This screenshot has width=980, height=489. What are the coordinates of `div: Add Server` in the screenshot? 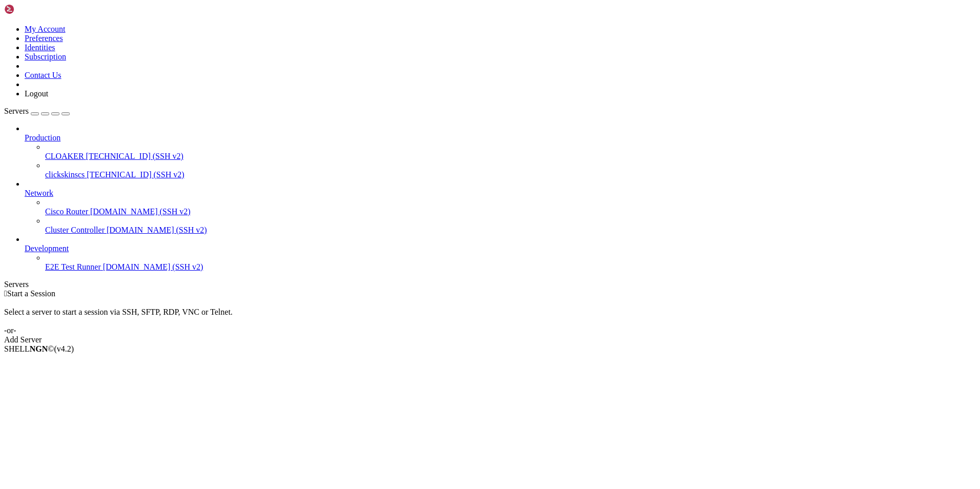 It's located at (490, 340).